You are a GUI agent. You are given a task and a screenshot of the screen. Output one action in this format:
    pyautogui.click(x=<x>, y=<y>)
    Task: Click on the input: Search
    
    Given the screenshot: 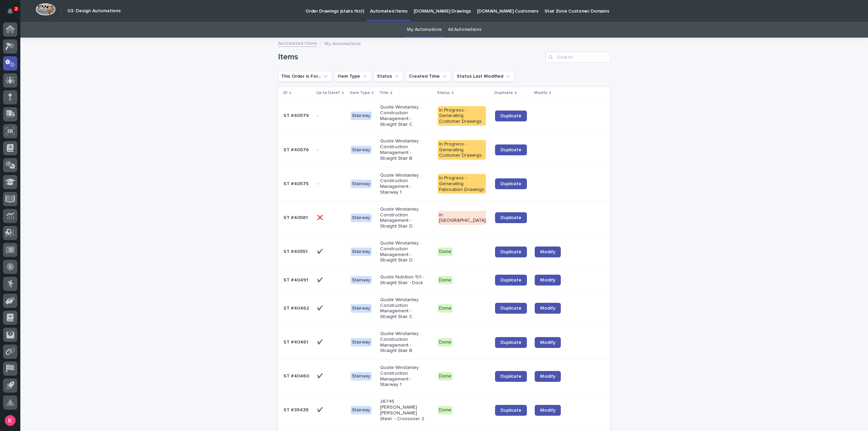 What is the action you would take?
    pyautogui.click(x=578, y=58)
    